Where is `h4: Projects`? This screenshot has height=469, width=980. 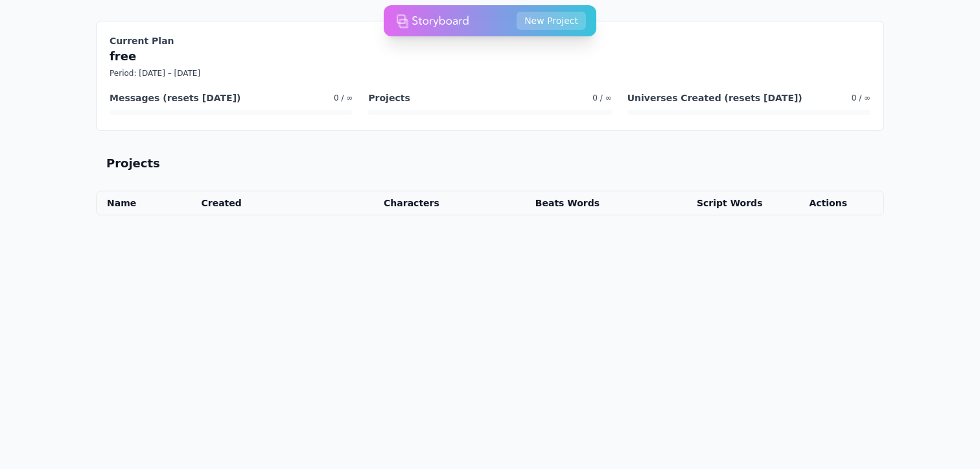 h4: Projects is located at coordinates (389, 98).